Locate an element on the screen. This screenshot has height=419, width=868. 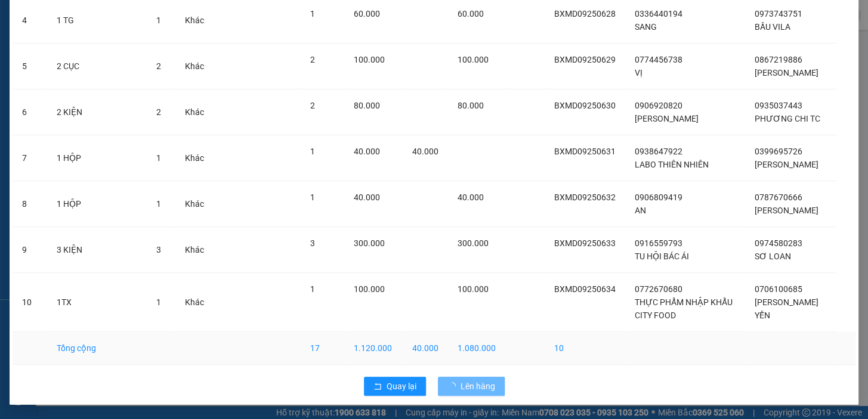
span: Gửi: is located at coordinates (19, 17).